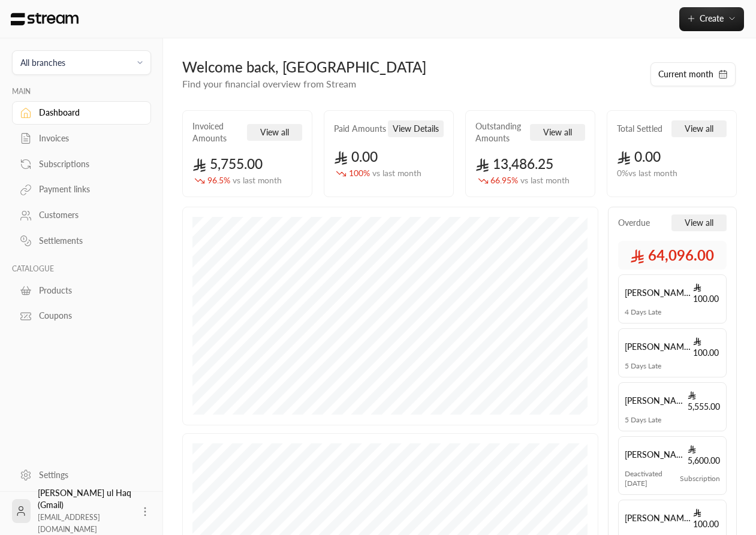 This screenshot has height=535, width=756. I want to click on a: Dashboard, so click(81, 113).